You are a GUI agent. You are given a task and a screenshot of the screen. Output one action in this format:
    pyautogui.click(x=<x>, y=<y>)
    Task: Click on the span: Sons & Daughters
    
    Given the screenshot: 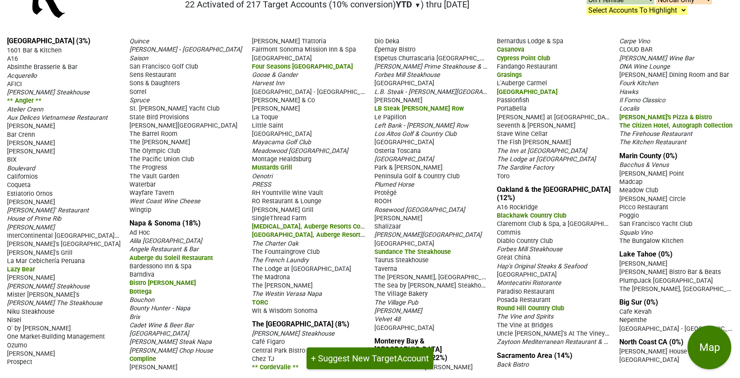 What is the action you would take?
    pyautogui.click(x=154, y=83)
    